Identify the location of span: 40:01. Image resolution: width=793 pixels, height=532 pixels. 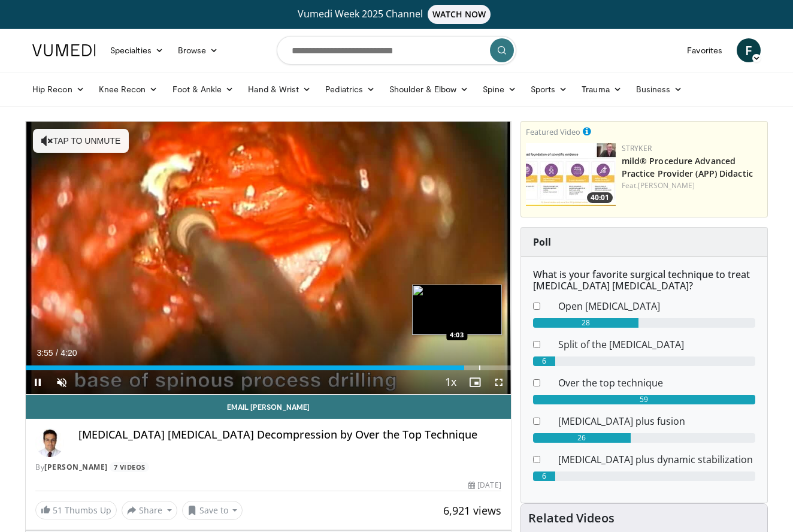
(599, 197).